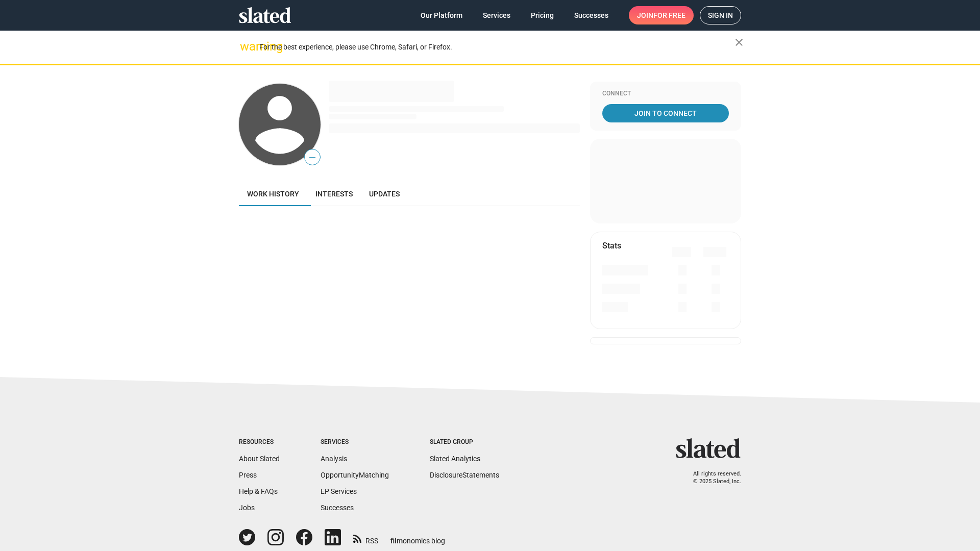  What do you see at coordinates (247, 508) in the screenshot?
I see `a: Jobs` at bounding box center [247, 508].